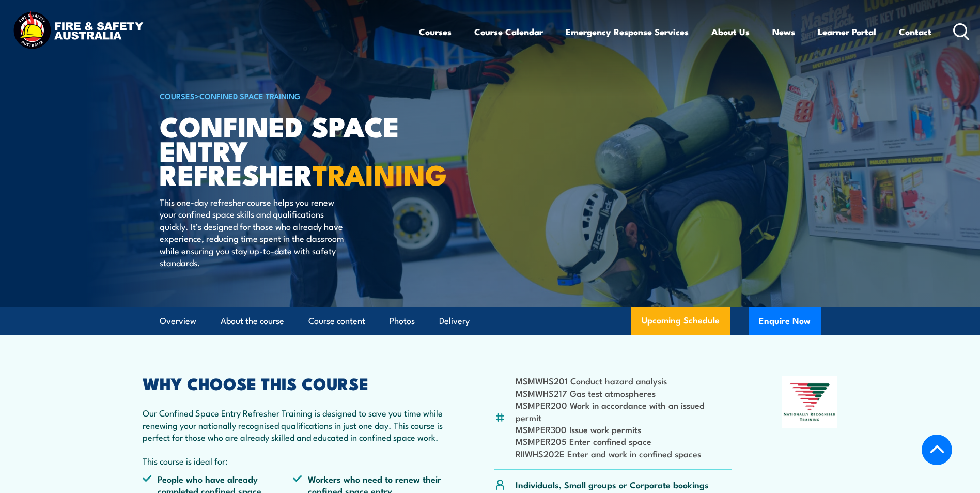 This screenshot has height=493, width=980. Describe the element at coordinates (627, 32) in the screenshot. I see `a: Emergency Response Services` at that location.